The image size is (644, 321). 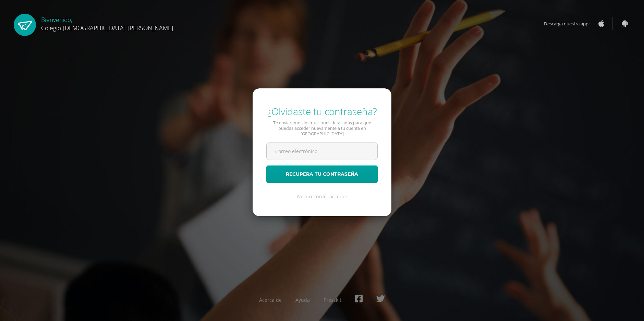 I want to click on div: ¿Olvidaste tu contraseña?, so click(x=322, y=112).